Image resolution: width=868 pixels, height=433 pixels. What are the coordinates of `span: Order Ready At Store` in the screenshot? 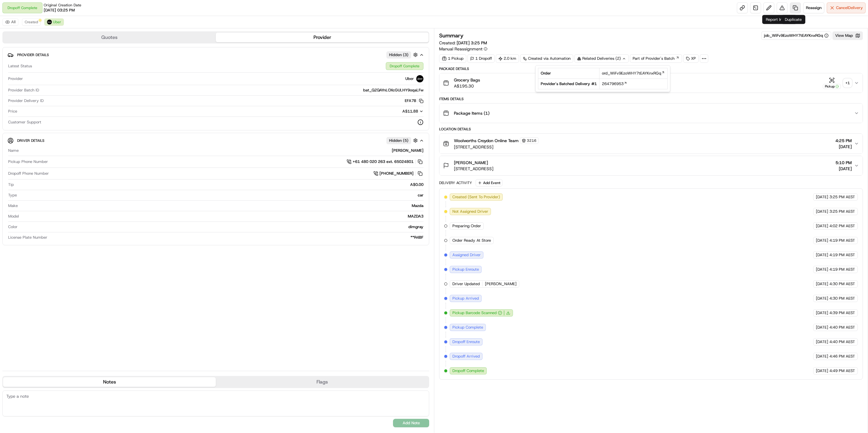 It's located at (472, 240).